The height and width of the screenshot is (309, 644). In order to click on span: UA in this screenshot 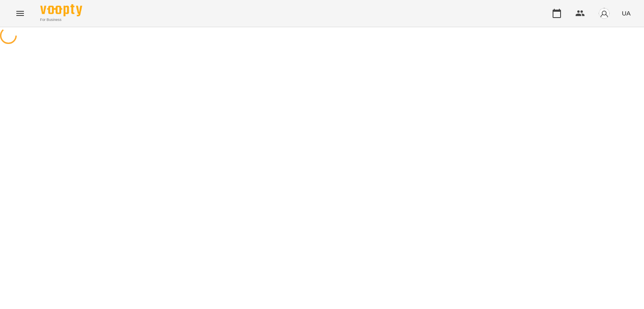, I will do `click(626, 13)`.